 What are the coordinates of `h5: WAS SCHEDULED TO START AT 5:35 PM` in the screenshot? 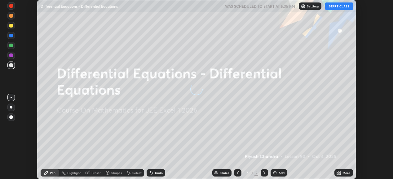 It's located at (260, 6).